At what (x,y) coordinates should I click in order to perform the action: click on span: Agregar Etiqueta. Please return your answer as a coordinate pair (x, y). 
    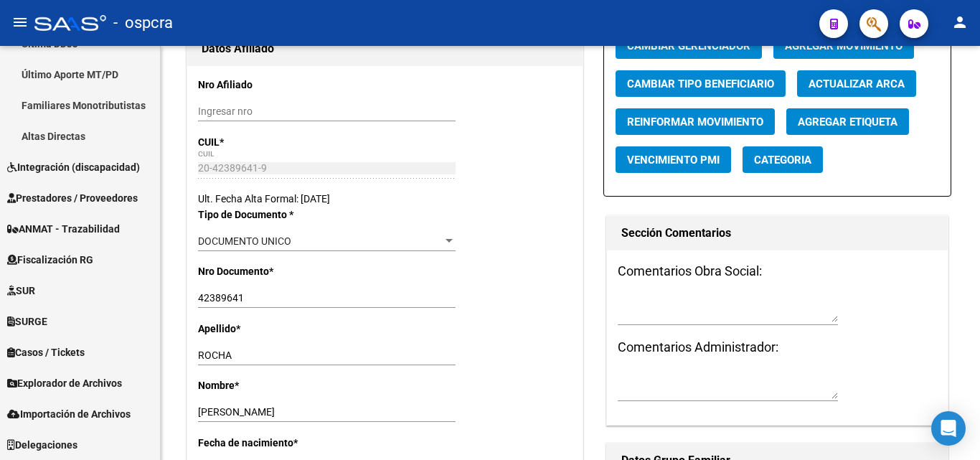
    Looking at the image, I should click on (848, 122).